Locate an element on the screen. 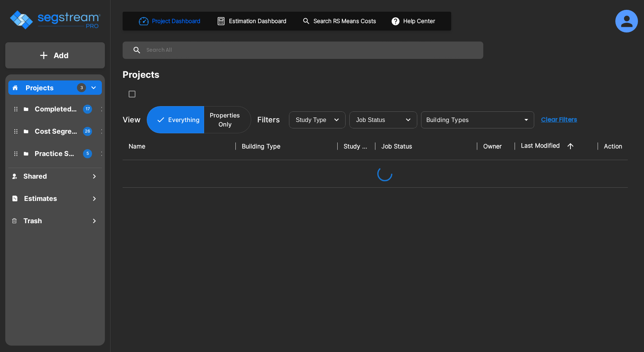  p: Projects is located at coordinates (40, 87).